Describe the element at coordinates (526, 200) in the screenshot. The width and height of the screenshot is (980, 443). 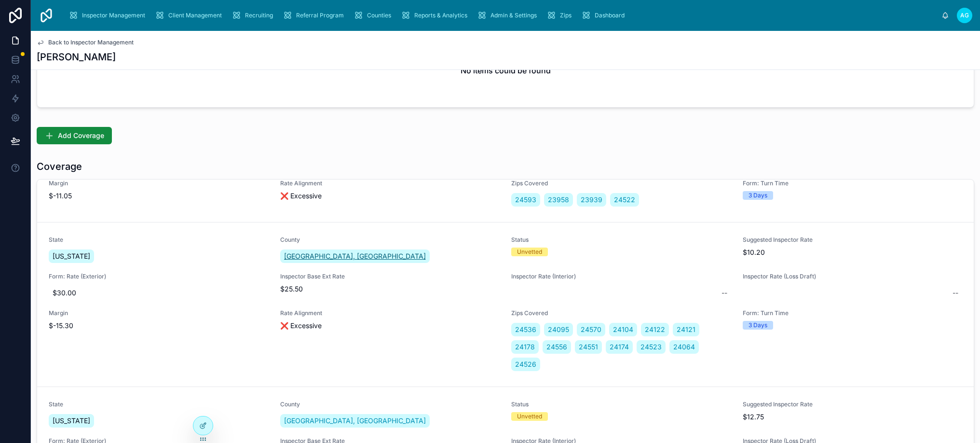
I see `a: 24593` at that location.